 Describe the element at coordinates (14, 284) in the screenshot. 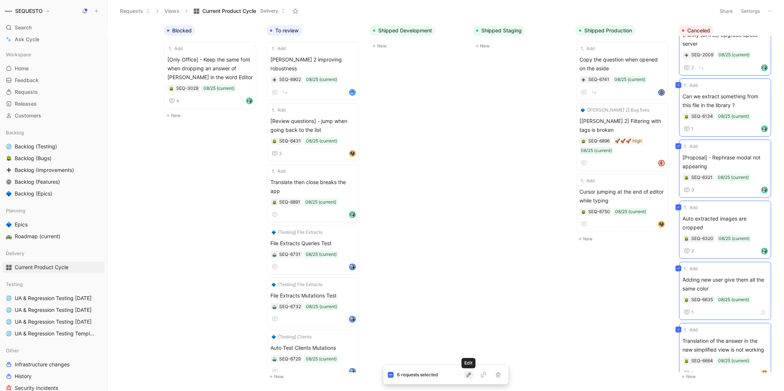

I see `span: Testing` at that location.